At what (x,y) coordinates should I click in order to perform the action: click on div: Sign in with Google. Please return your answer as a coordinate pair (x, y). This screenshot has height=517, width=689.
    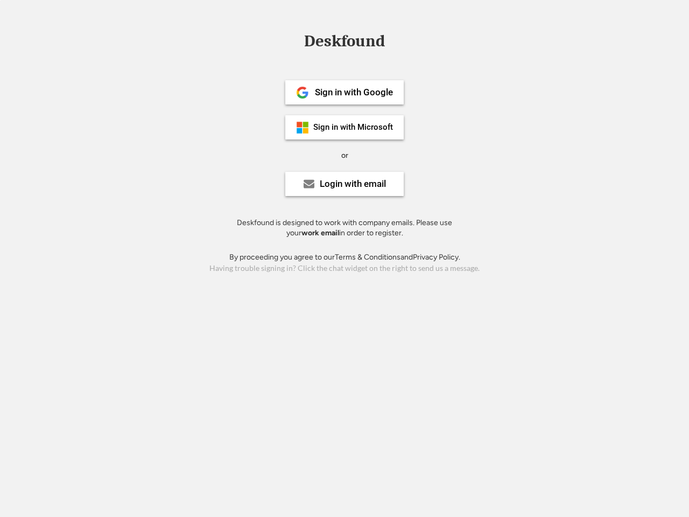
    Looking at the image, I should click on (354, 92).